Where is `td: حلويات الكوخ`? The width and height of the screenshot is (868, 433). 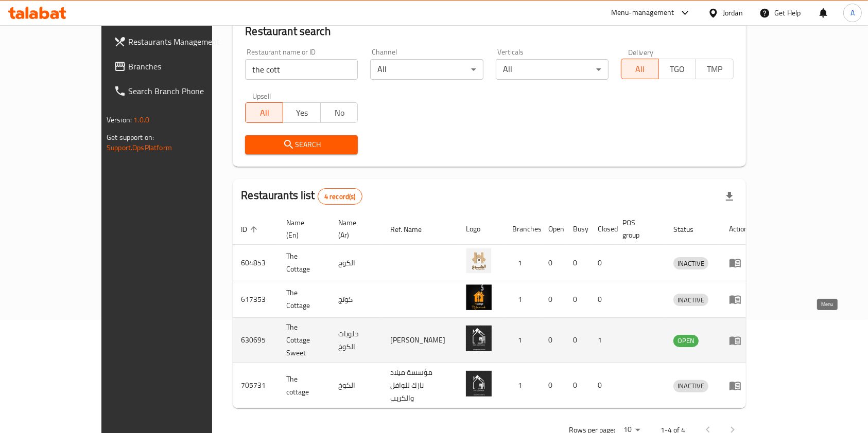
td: حلويات الكوخ is located at coordinates (356, 341).